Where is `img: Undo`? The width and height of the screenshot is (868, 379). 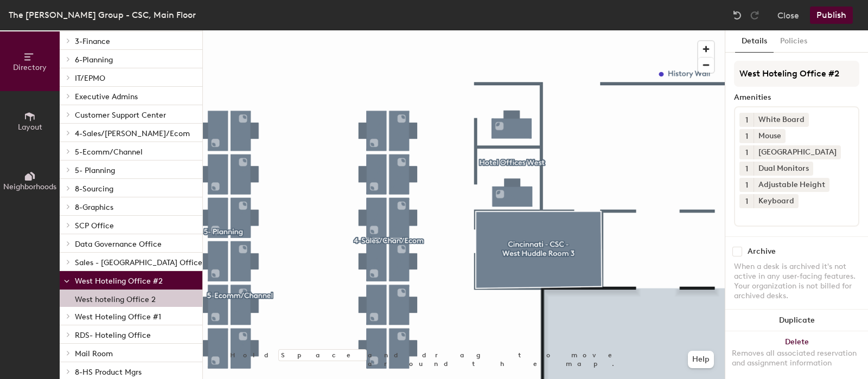 img: Undo is located at coordinates (737, 15).